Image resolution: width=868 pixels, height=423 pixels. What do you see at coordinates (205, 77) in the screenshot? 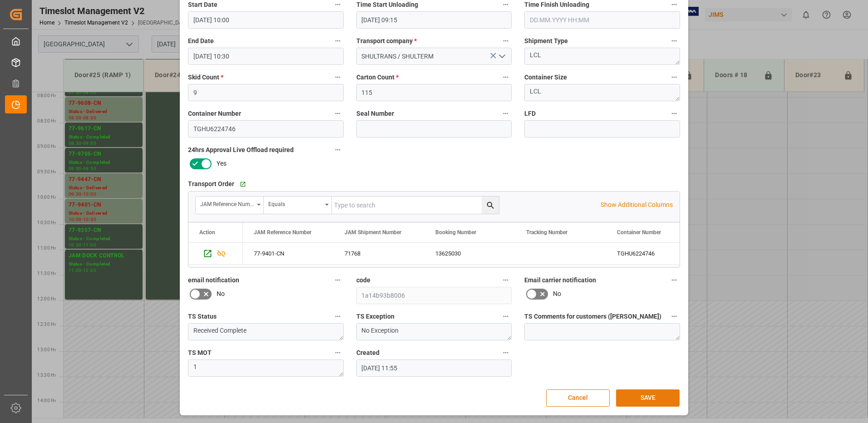
I see `span: Skid Count` at bounding box center [205, 77].